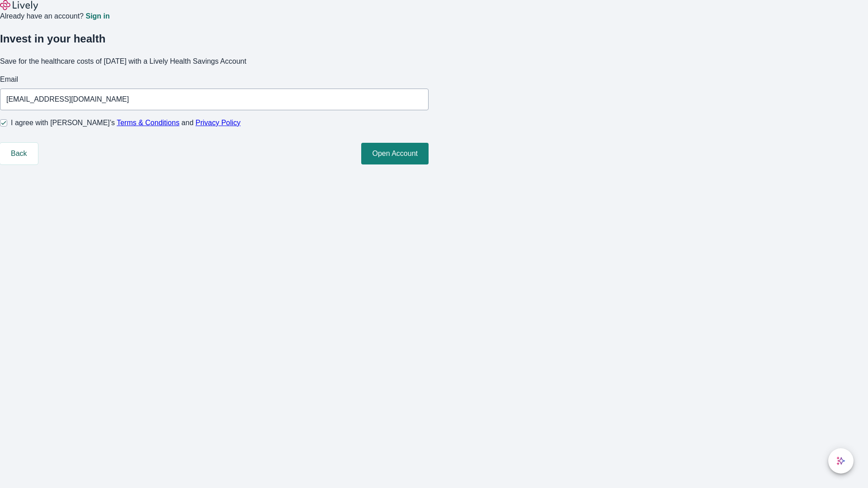 This screenshot has height=488, width=868. What do you see at coordinates (395, 154) in the screenshot?
I see `button: Open Account` at bounding box center [395, 154].